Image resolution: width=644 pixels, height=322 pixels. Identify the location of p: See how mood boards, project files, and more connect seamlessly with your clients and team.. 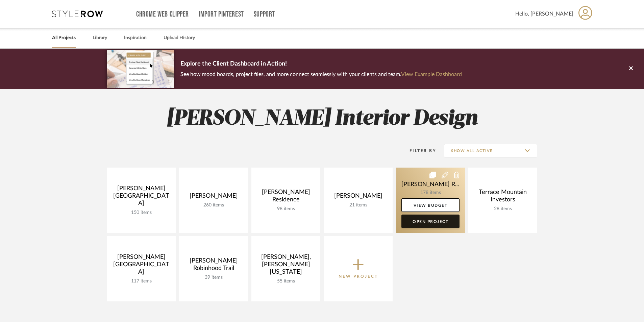
(321, 74).